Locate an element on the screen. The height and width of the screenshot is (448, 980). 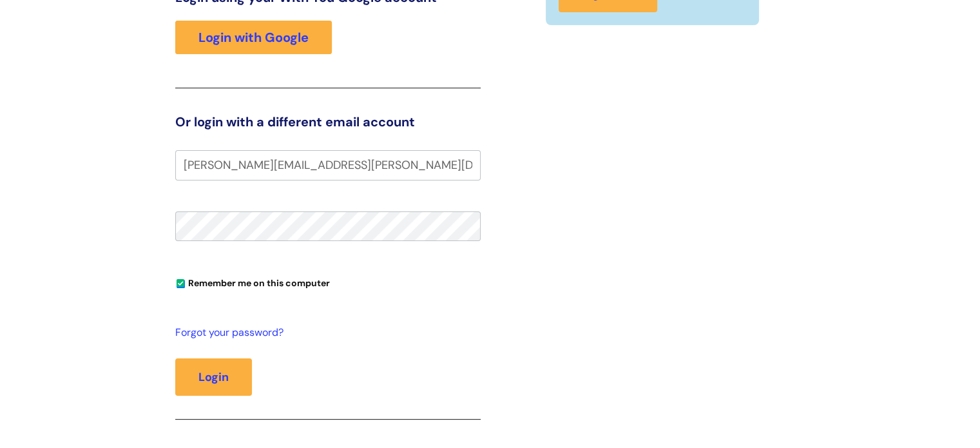
a: Forgot your password? is located at coordinates (325, 333).